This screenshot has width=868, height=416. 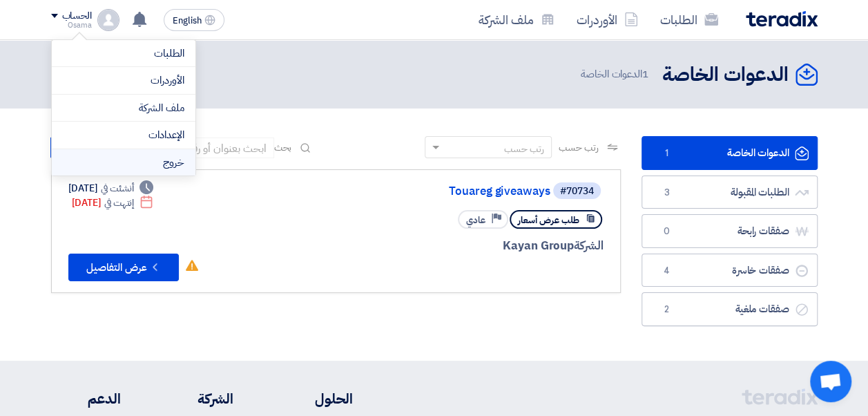 What do you see at coordinates (729, 270) in the screenshot?
I see `a: صفقات خاسرة4` at bounding box center [729, 270].